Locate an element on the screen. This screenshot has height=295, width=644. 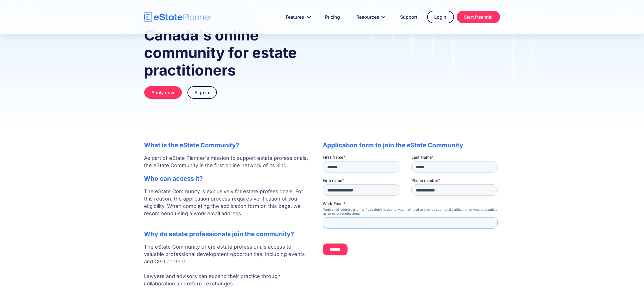
p: As part of eState Planner's mission to support estate professionals, the eState Community is the ... is located at coordinates (228, 162).